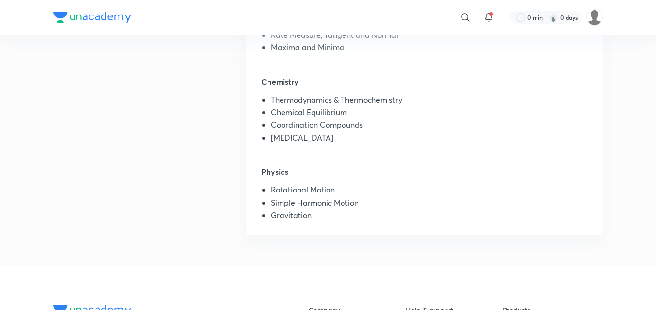  I want to click on li: Chemical Equilibrium, so click(429, 114).